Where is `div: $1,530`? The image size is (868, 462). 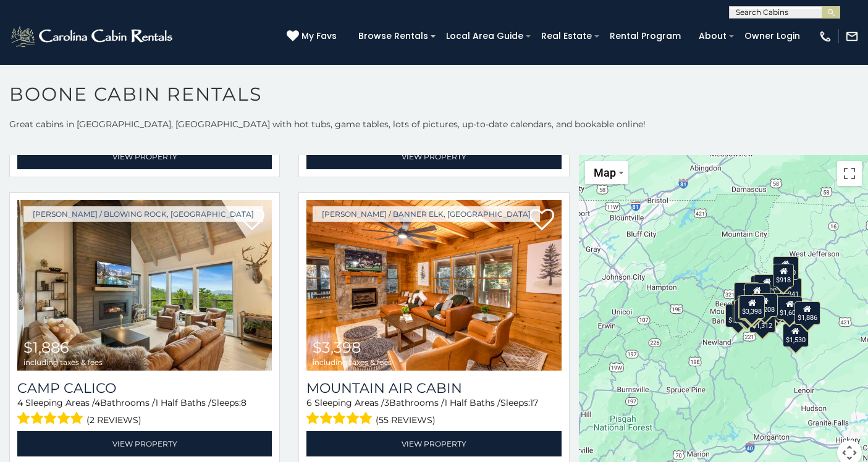 div: $1,530 is located at coordinates (796, 336).